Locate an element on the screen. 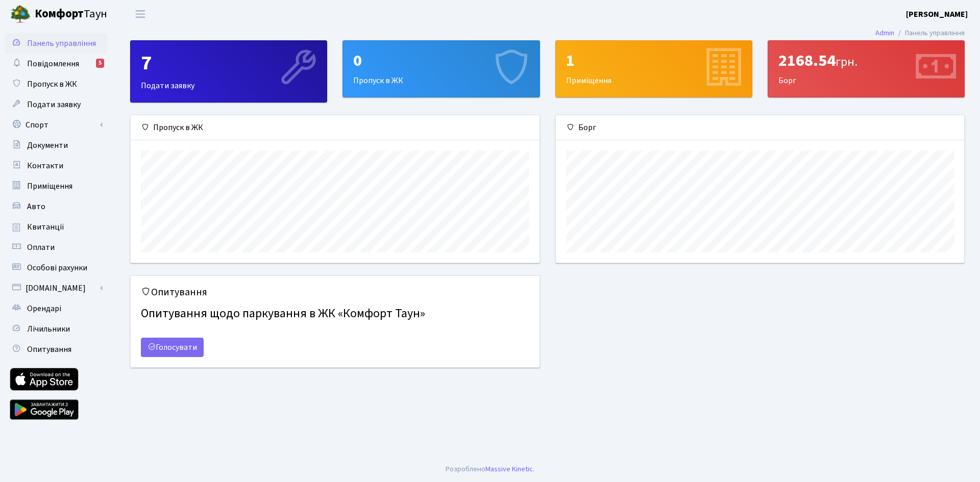  div: 5 is located at coordinates (100, 64).